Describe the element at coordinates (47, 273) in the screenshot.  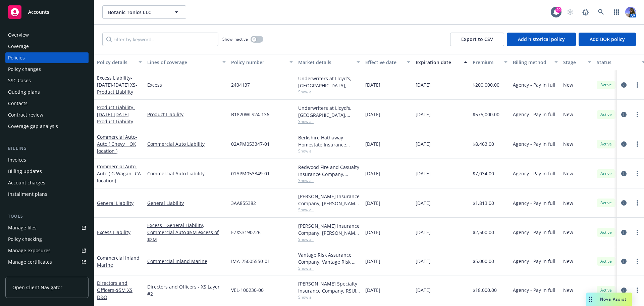
I see `a: Manage claims` at that location.